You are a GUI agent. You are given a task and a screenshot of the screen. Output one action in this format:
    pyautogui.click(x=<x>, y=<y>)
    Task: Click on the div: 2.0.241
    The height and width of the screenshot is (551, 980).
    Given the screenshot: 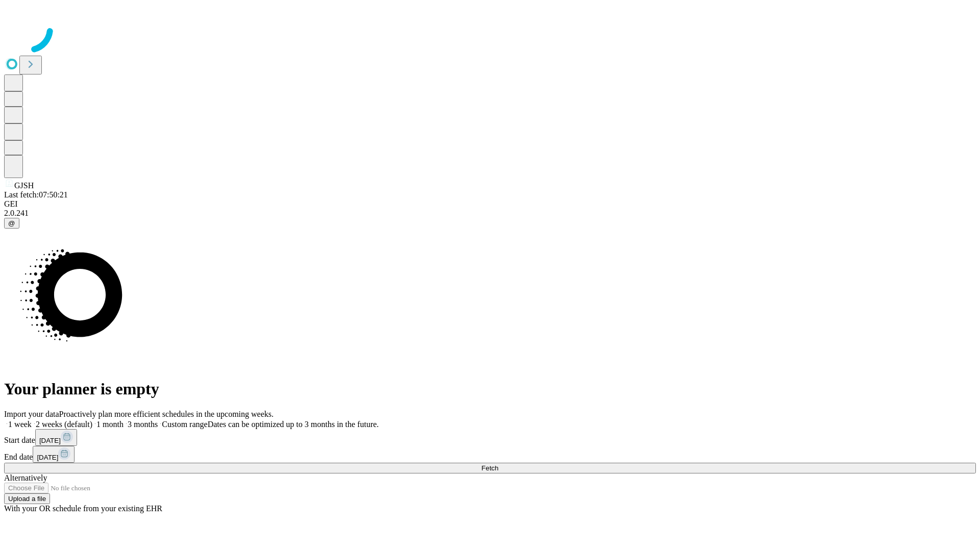 What is the action you would take?
    pyautogui.click(x=490, y=214)
    